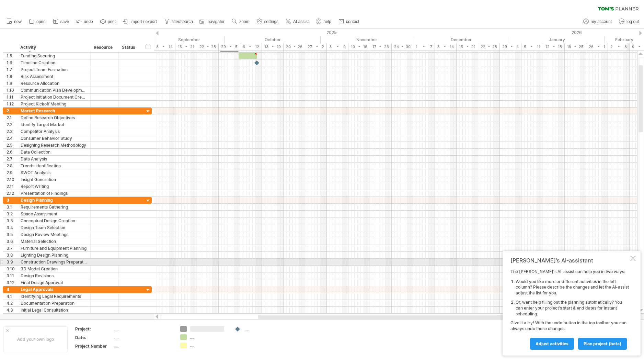  What do you see at coordinates (552, 344) in the screenshot?
I see `a: Adjust activities` at bounding box center [552, 344].